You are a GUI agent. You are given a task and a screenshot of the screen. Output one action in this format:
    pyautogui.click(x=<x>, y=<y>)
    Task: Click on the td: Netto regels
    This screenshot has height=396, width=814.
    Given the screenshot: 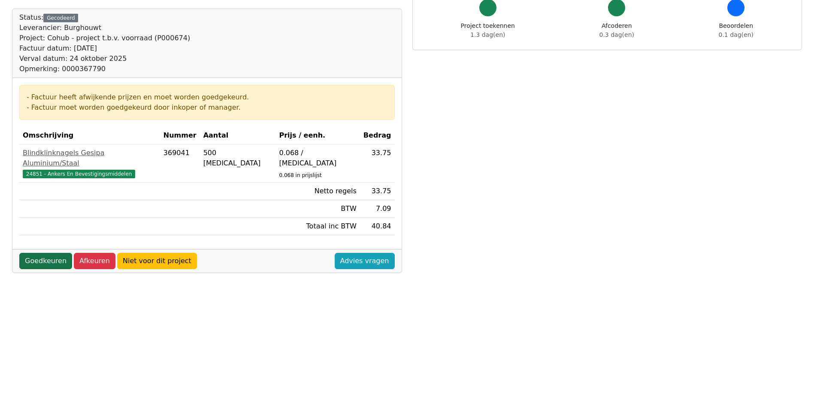 What is the action you would take?
    pyautogui.click(x=317, y=191)
    